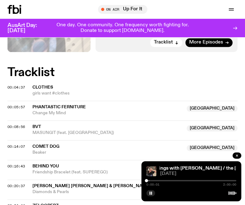  Describe the element at coordinates (108, 172) in the screenshot. I see `span: Friendship Bracelet (feat. SUPEREGO)` at that location.